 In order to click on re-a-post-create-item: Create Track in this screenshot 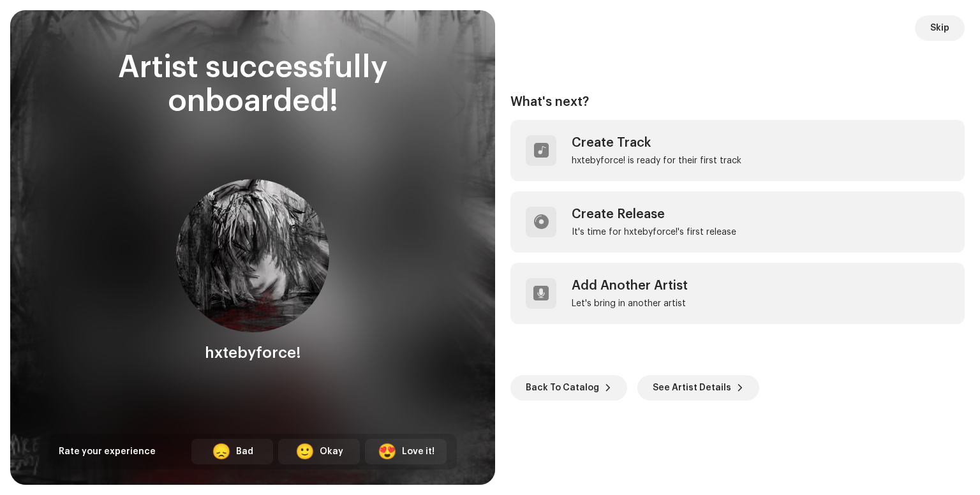, I will do `click(738, 150)`.